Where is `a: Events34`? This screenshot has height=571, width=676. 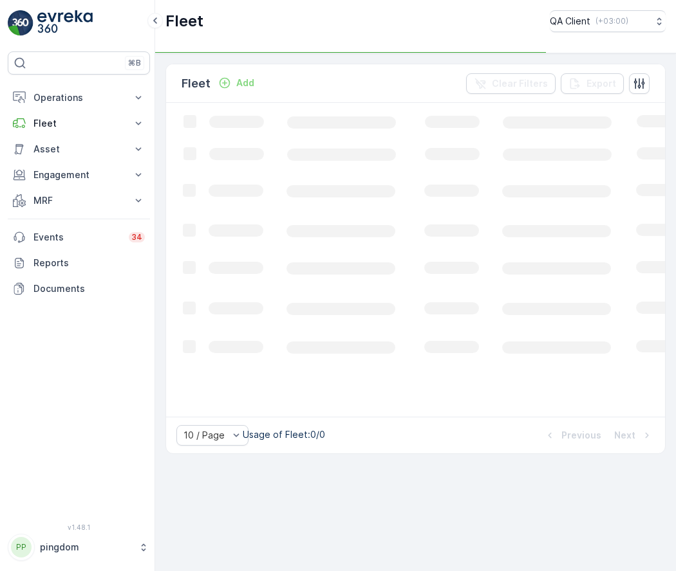 a: Events34 is located at coordinates (79, 237).